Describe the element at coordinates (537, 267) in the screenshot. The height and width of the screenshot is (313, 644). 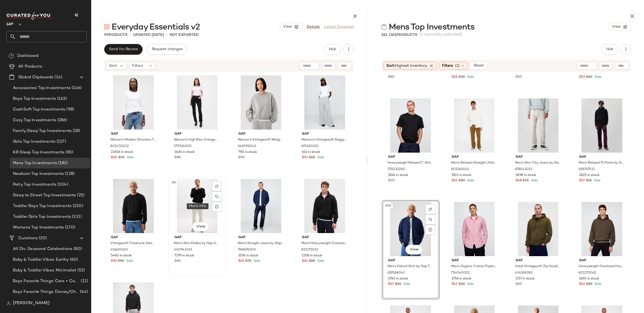
I see `span: Adult Vintagesoft Zip Hoodie by Gap Ripe Olive Size M` at that location.